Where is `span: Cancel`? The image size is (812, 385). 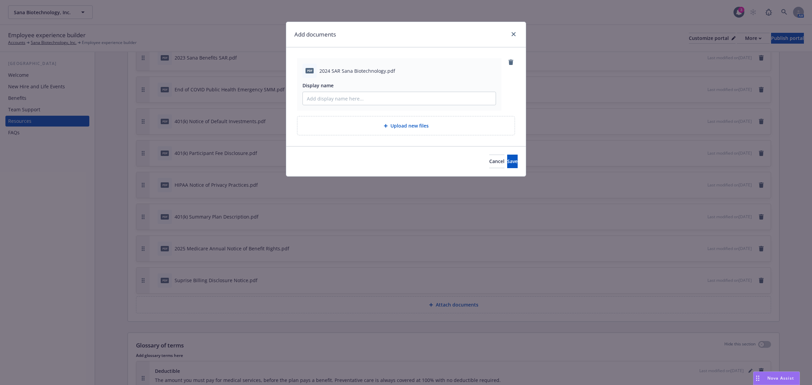
span: Cancel is located at coordinates (496, 161).